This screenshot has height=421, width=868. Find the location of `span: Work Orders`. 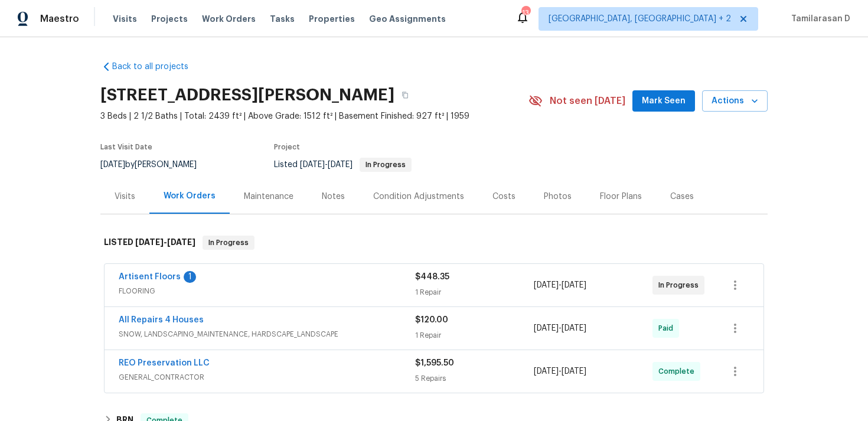

span: Work Orders is located at coordinates (229, 19).